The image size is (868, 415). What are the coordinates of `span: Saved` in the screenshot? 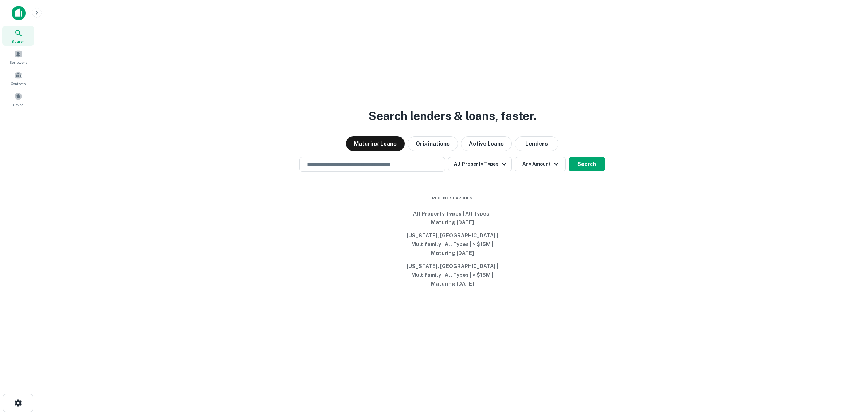 It's located at (18, 104).